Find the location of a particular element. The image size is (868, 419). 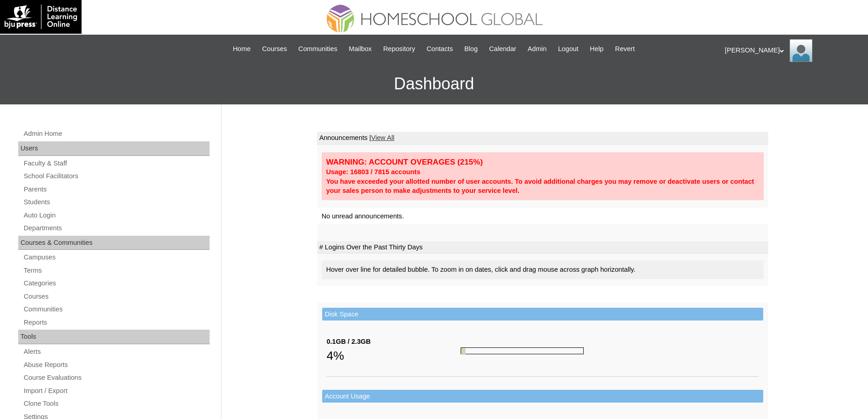

span: Courses is located at coordinates (274, 49).